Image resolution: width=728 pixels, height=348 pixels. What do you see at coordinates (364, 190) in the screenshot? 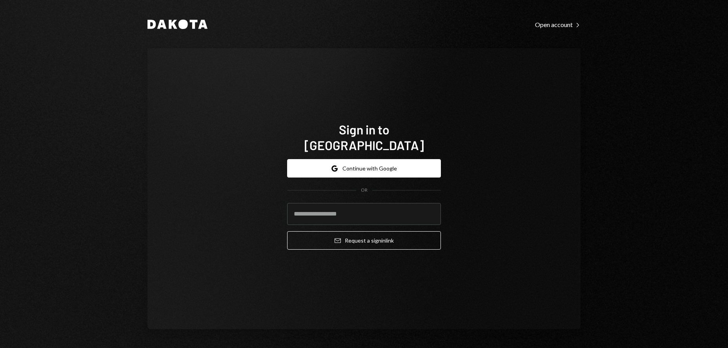
I see `div: OR` at bounding box center [364, 190].